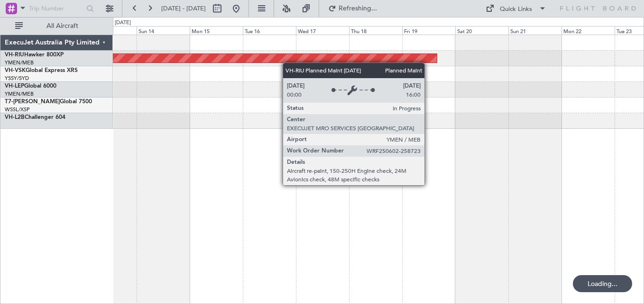  What do you see at coordinates (35, 117) in the screenshot?
I see `a: VH-L2BChallenger 604` at bounding box center [35, 117].